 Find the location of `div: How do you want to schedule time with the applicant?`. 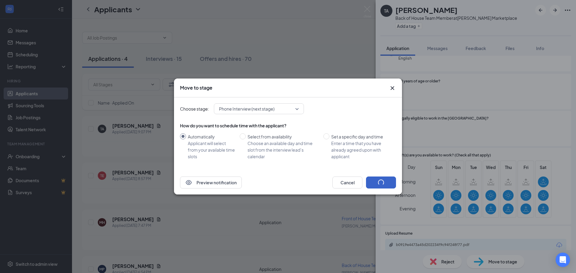

div: How do you want to schedule time with the applicant? is located at coordinates (288, 126).